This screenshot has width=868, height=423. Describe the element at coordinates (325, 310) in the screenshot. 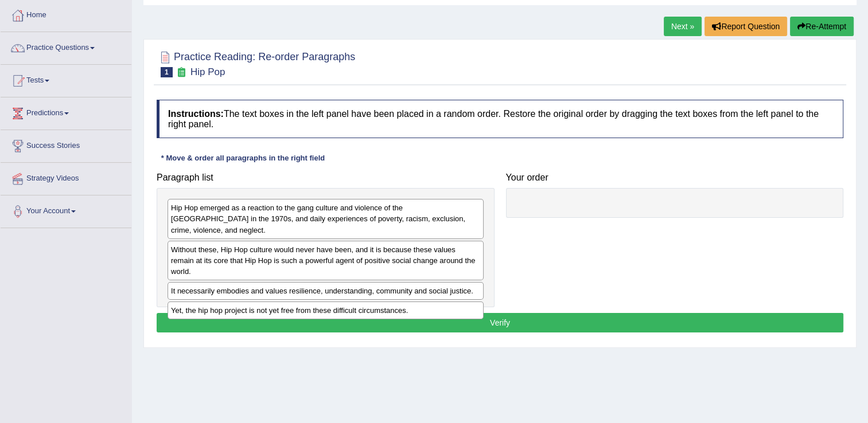

I see `div: Yet, the hip hop project is not yet free from these difficult circumstances.` at that location.